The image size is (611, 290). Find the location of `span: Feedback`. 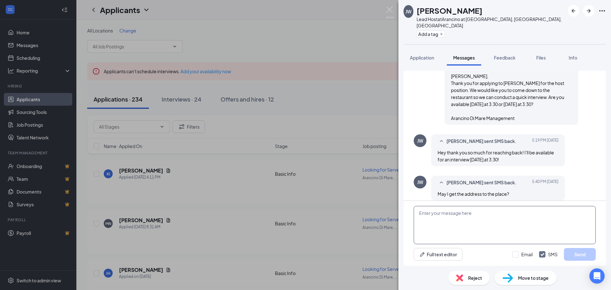

span: Feedback is located at coordinates (505, 58).